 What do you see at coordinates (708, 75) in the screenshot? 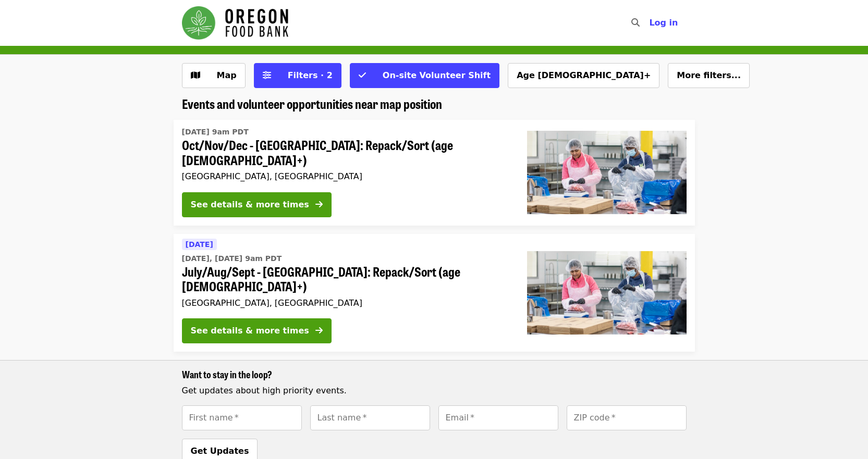
I see `span: More filters...` at bounding box center [708, 75].